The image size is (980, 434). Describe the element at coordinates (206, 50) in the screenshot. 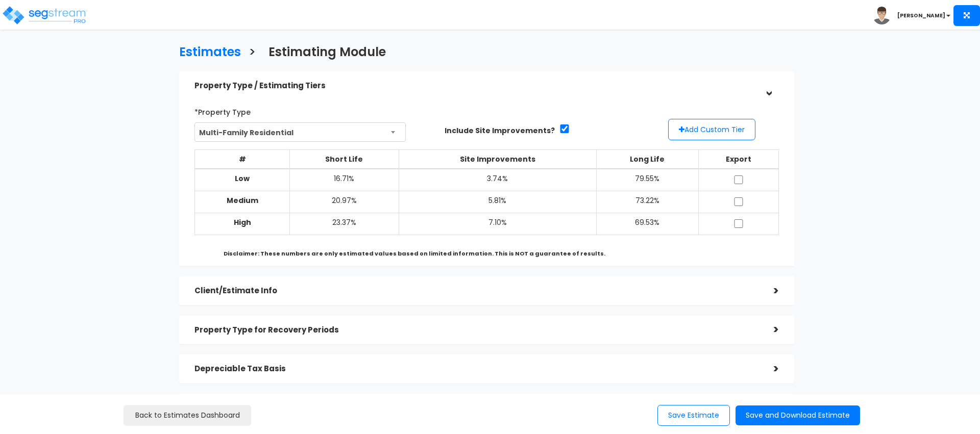

I see `a: Estimates` at that location.